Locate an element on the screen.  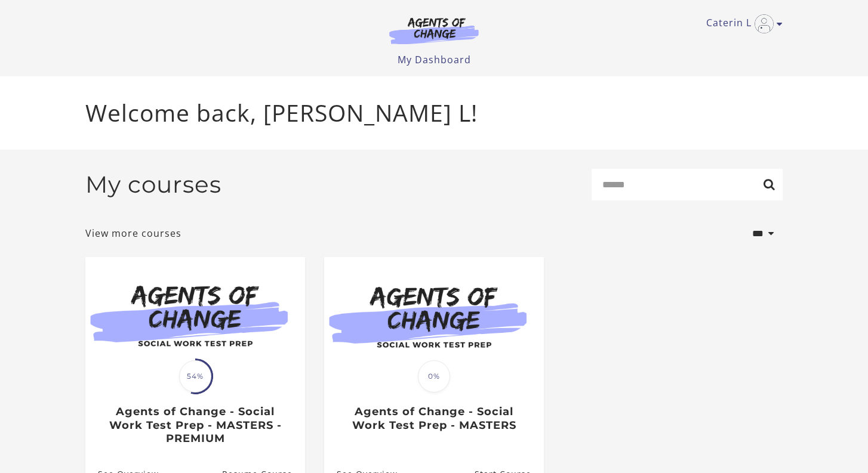
span: 54% is located at coordinates (195, 377).